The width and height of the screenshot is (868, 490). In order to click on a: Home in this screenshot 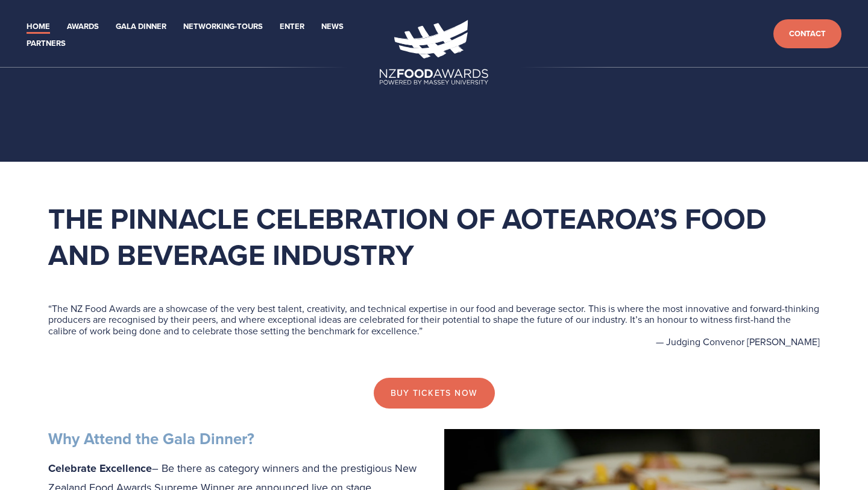, I will do `click(38, 27)`.